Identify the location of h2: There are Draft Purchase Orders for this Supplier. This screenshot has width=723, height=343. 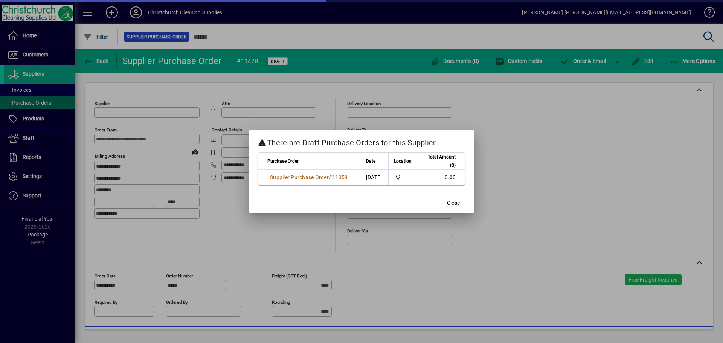
(361, 141).